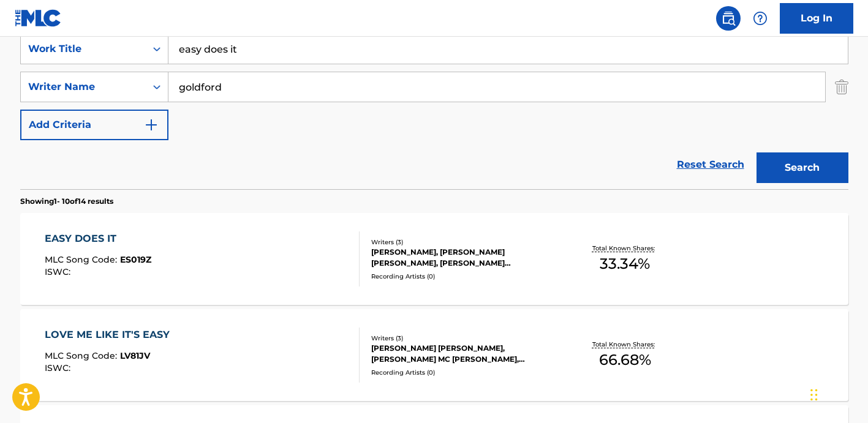  Describe the element at coordinates (435, 112) in the screenshot. I see `form: Search Form` at that location.